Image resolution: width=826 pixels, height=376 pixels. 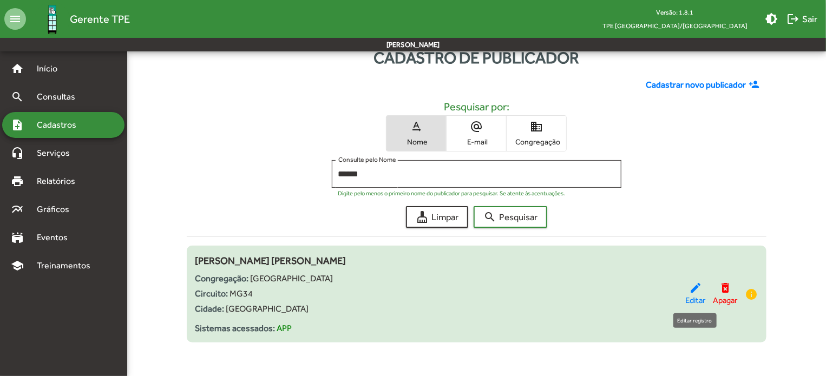 What do you see at coordinates (416, 133) in the screenshot?
I see `button: Nome` at bounding box center [416, 133].